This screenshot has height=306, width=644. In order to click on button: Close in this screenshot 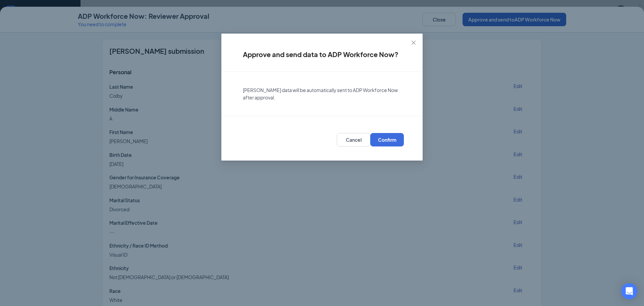, I will do `click(413, 43)`.